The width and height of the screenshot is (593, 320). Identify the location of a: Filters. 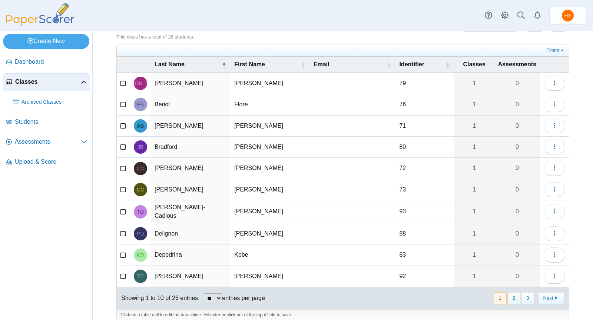
(556, 50).